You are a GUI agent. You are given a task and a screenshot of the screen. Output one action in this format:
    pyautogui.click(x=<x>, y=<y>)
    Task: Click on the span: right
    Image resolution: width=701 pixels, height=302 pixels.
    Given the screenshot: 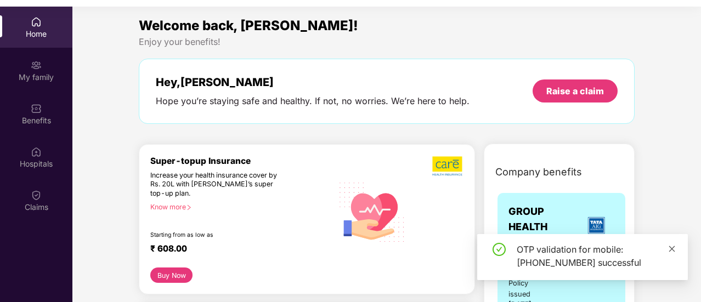 What is the action you would take?
    pyautogui.click(x=189, y=207)
    